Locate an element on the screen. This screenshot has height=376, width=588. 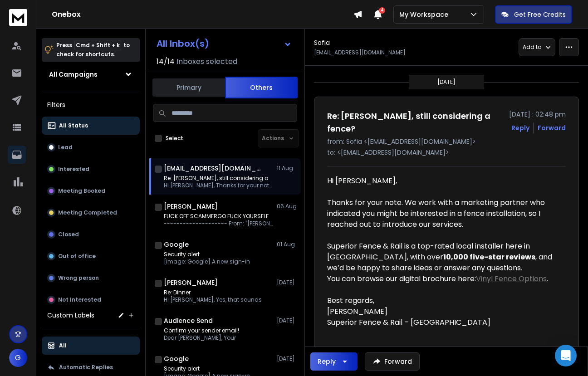
button: Out of office is located at coordinates (91, 256).